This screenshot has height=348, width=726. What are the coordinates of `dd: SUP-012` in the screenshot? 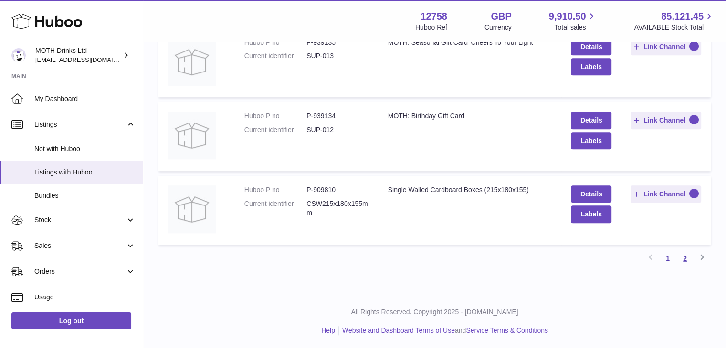 It's located at (337, 130).